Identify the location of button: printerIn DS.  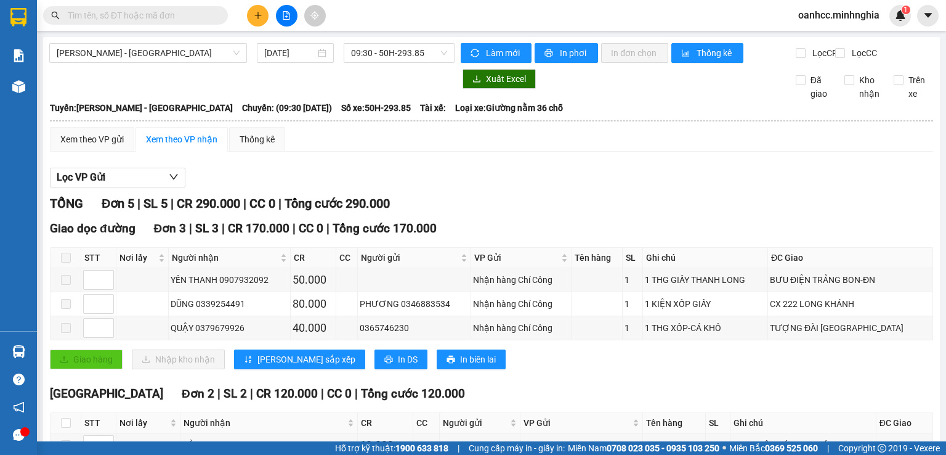
(401, 359).